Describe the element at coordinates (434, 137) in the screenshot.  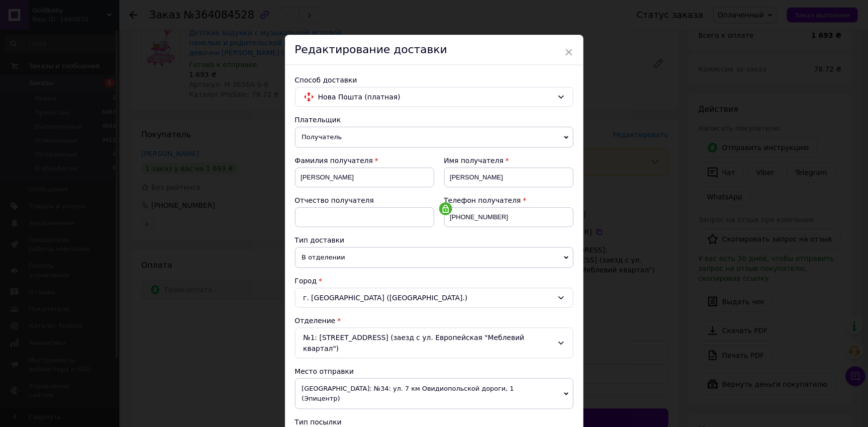
I see `span: Получатель` at that location.